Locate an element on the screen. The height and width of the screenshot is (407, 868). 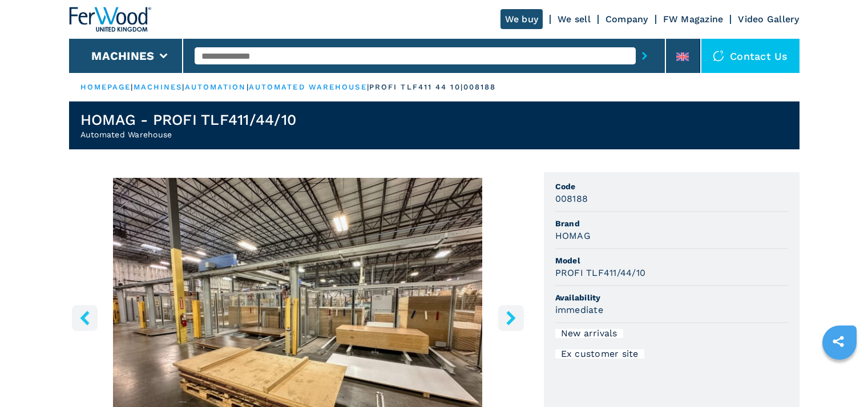
div: Ex customer site is located at coordinates (600, 354).